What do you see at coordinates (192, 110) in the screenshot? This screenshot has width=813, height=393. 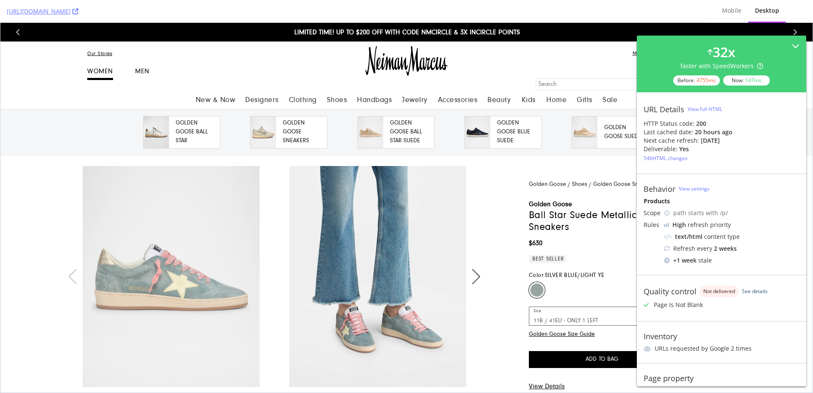 I see `div: 1 / 5` at bounding box center [192, 110].